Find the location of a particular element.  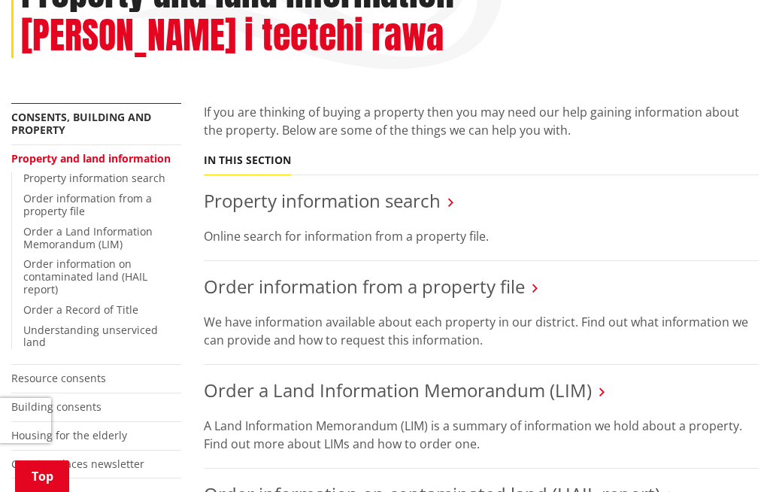

p: We have information available about each property in our district. Find out what information we c... is located at coordinates (481, 331).